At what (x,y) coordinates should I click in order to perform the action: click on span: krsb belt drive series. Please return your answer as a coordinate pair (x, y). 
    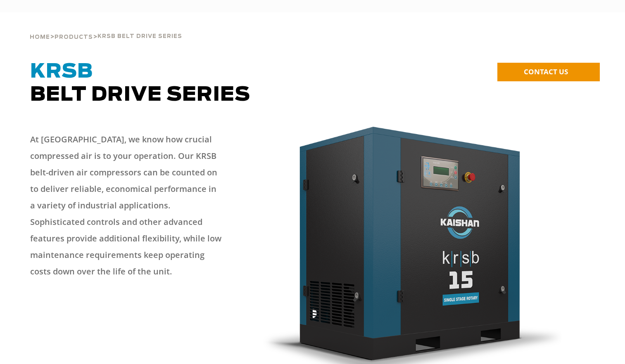
    Looking at the image, I should click on (140, 37).